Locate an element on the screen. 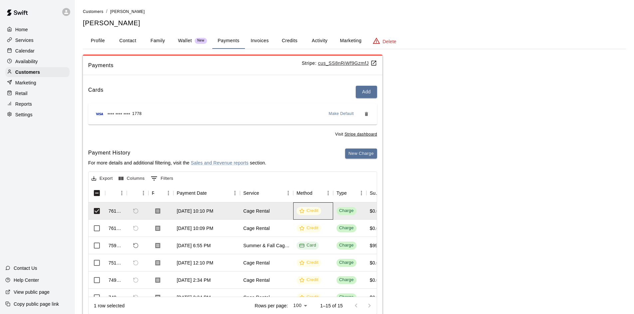 This screenshot has width=634, height=314. div: Aug 17, 2025, 10:10 PM is located at coordinates (195, 211).